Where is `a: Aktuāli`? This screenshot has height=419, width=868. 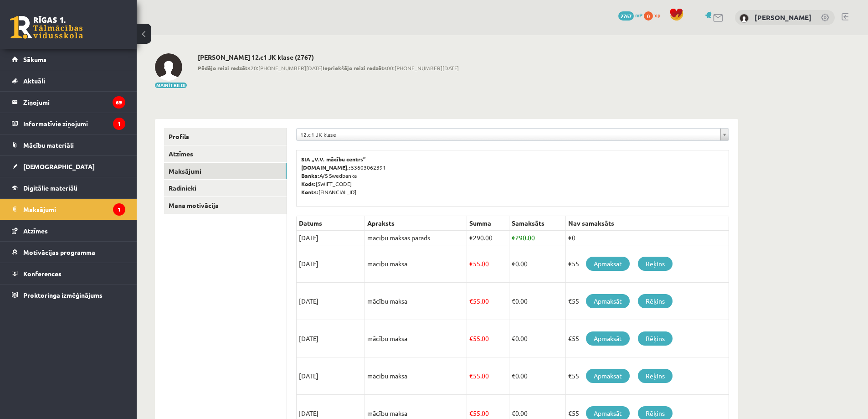 a: Aktuāli is located at coordinates (69, 80).